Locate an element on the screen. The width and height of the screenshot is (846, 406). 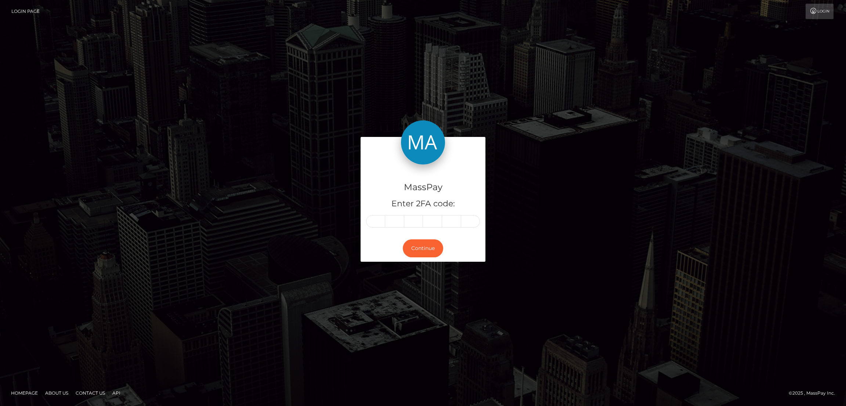
a: About Us is located at coordinates (57, 393).